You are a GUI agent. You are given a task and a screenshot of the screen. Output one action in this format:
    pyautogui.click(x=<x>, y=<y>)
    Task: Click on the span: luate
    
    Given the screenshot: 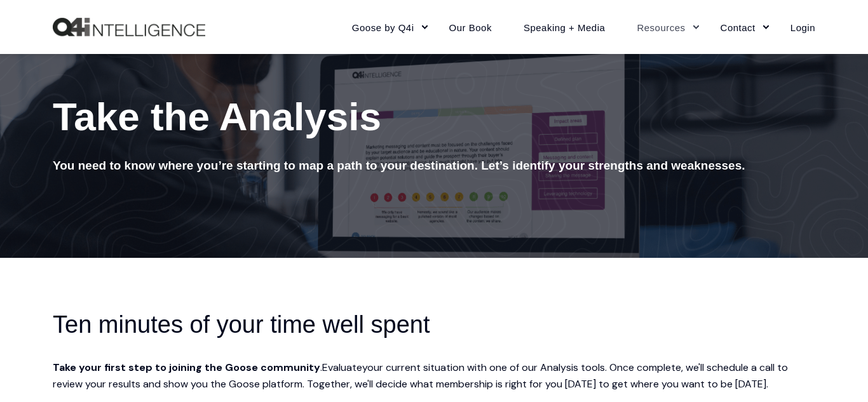 What is the action you would take?
    pyautogui.click(x=350, y=367)
    